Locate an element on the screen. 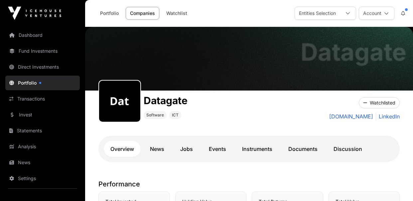 This screenshot has width=413, height=201. button: Account is located at coordinates (376, 13).